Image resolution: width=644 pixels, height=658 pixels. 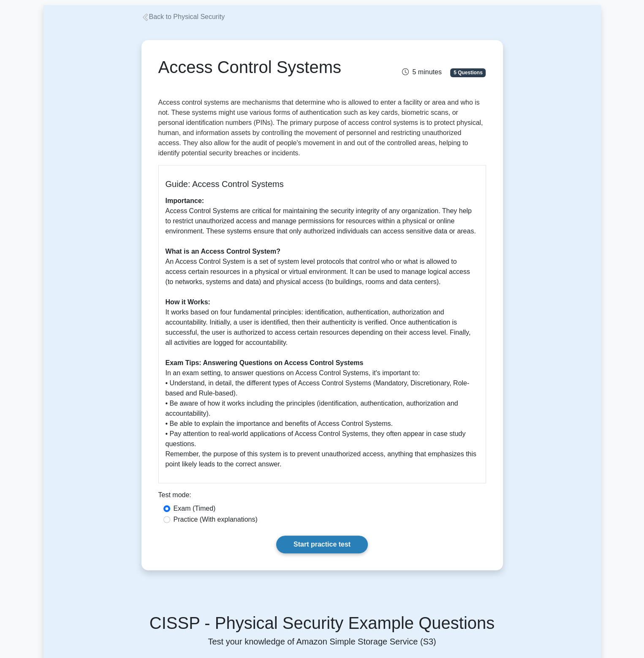 I want to click on p: Access Control Systems are critical for maintaining the security integrity of any organization. T..., so click(x=322, y=333).